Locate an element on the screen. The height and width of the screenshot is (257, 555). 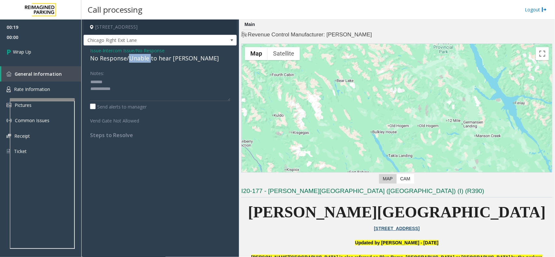
label: Vend Gate Not Allowed is located at coordinates (118, 120).